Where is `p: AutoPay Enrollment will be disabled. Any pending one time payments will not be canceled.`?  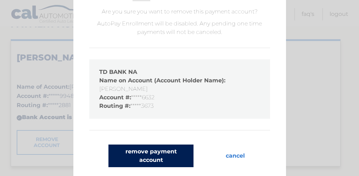 p: AutoPay Enrollment will be disabled. Any pending one time payments will not be canceled. is located at coordinates (179, 28).